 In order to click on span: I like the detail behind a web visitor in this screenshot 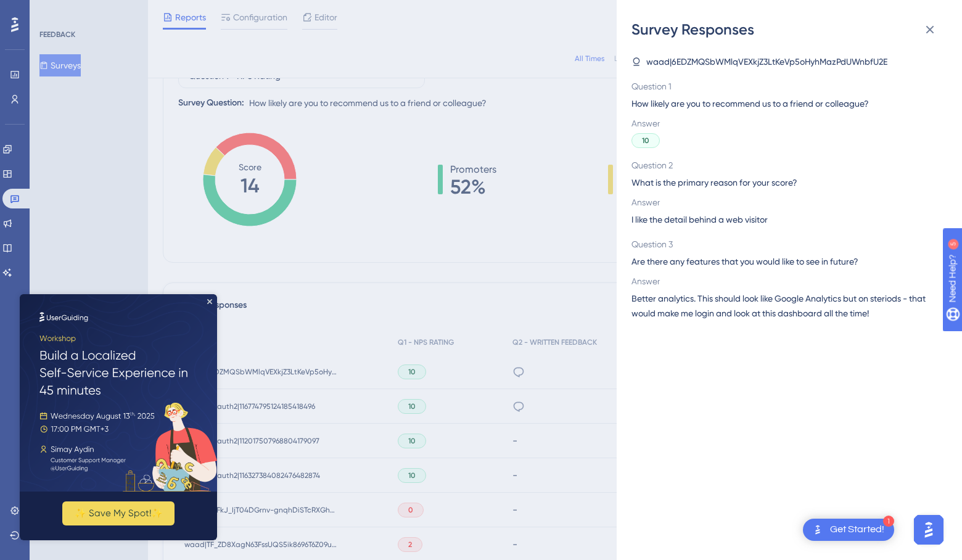, I will do `click(699, 220)`.